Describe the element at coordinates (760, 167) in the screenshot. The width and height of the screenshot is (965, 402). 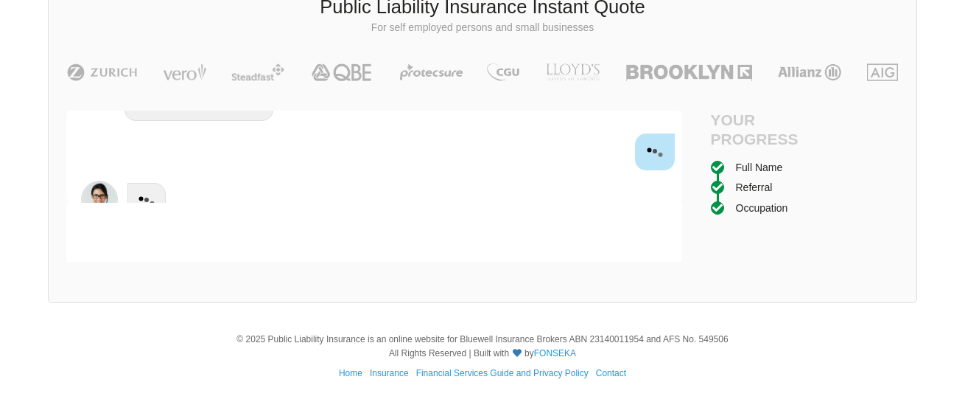
I see `div: Full Name` at that location.